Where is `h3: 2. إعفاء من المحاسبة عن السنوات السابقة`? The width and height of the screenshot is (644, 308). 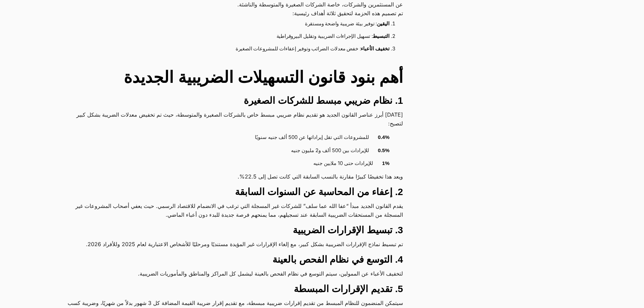
h3: 2. إعفاء من المحاسبة عن السنوات السابقة is located at coordinates (235, 192).